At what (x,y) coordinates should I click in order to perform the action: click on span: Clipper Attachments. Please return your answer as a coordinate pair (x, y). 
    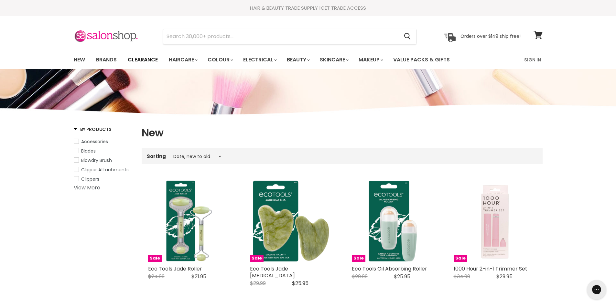
    Looking at the image, I should click on (105, 170).